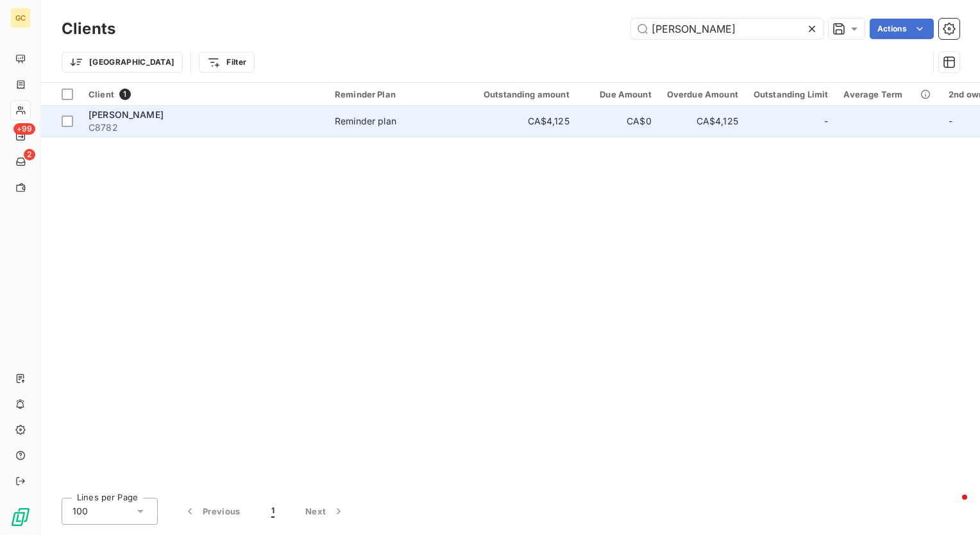  I want to click on div: Reminder Plan, so click(394, 95).